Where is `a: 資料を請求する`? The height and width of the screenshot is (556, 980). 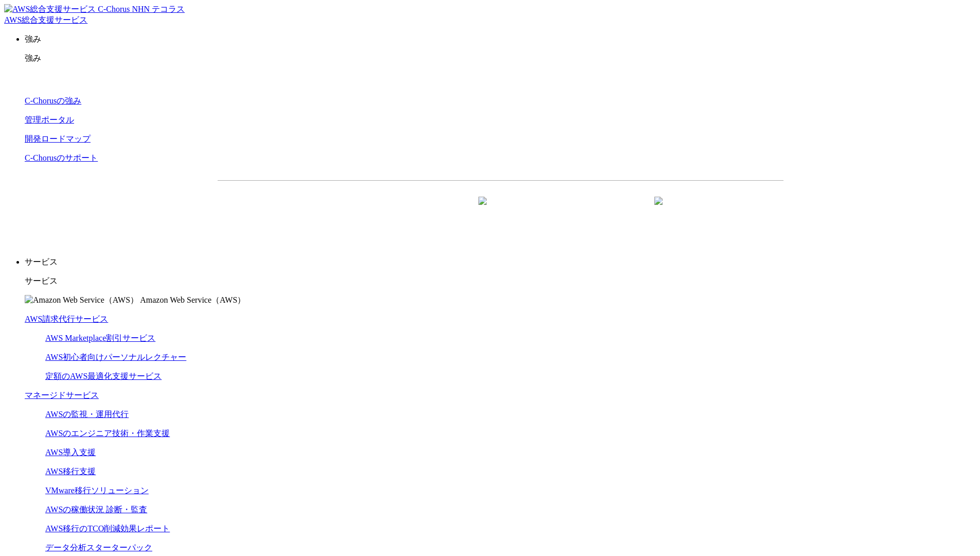 a: 資料を請求する is located at coordinates (412, 210).